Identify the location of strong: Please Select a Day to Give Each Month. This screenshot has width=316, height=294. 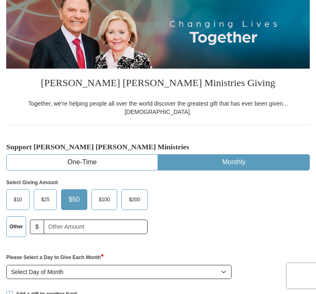
(55, 257).